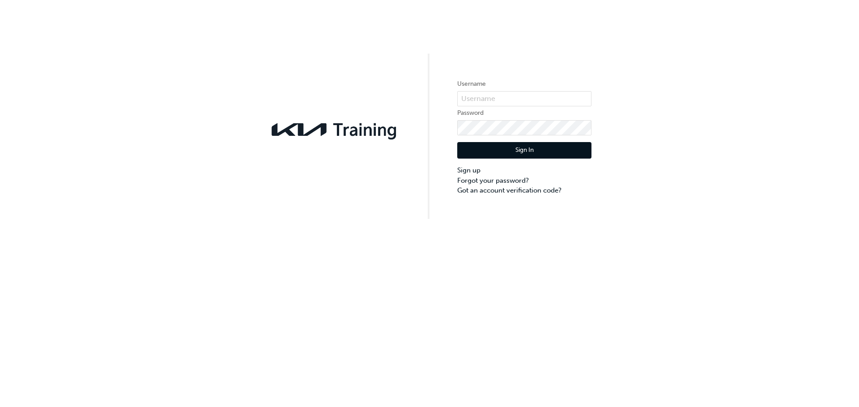 The width and height of the screenshot is (859, 407). What do you see at coordinates (524, 191) in the screenshot?
I see `a: Got an account verification code?` at bounding box center [524, 191].